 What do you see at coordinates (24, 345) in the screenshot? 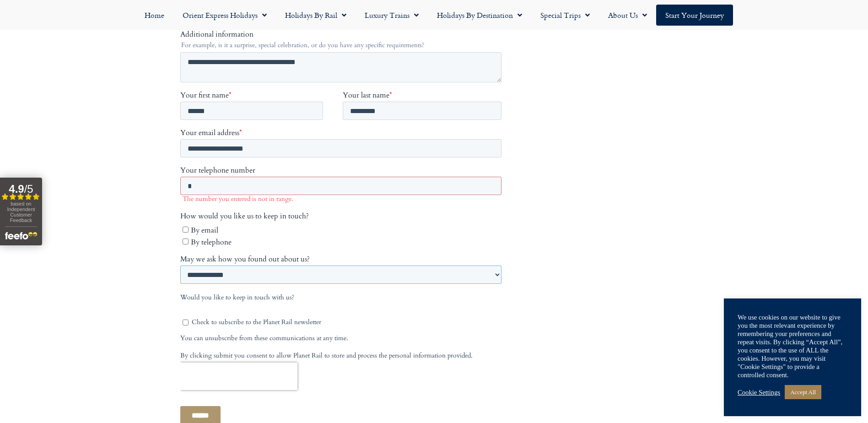
I see `span: By email` at bounding box center [24, 345].